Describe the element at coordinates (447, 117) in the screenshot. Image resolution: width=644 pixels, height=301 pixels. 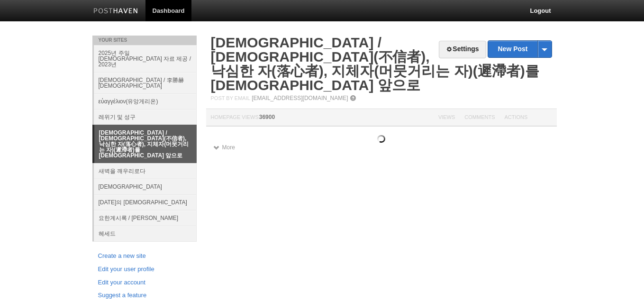
I see `th: Views` at that location.